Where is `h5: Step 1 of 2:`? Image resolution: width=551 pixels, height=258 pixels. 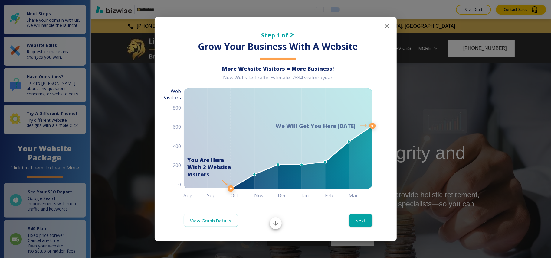 h5: Step 1 of 2: is located at coordinates (278, 35).